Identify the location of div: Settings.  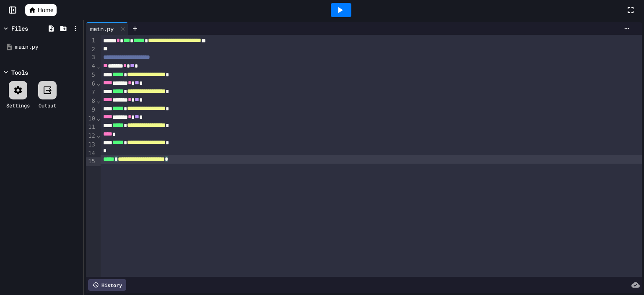
(18, 106).